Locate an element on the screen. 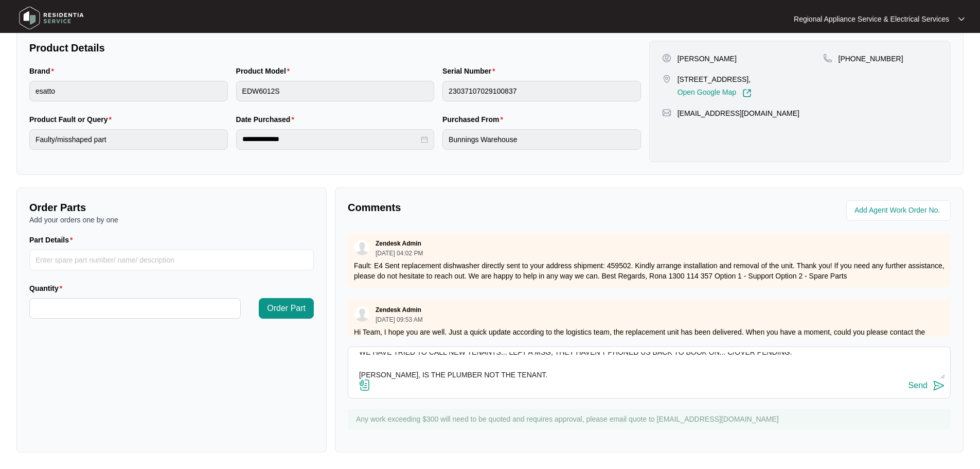 Image resolution: width=980 pixels, height=469 pixels. input: Serial Number is located at coordinates (542, 91).